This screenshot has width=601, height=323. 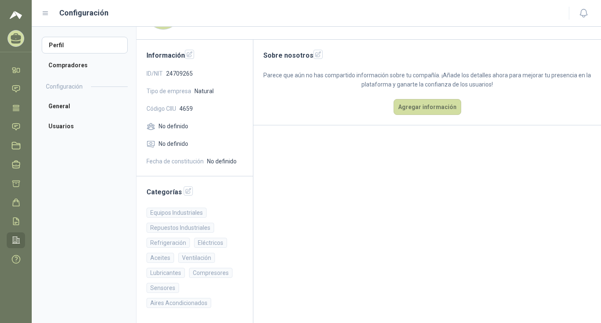 I want to click on div: Lubricantes, so click(x=166, y=273).